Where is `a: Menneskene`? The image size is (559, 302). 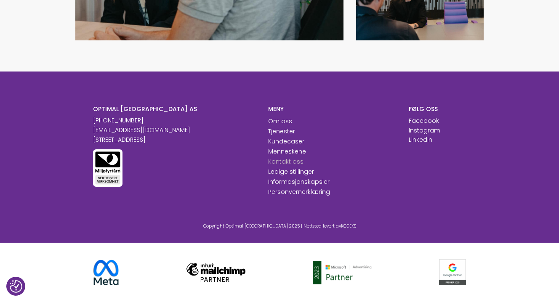 a: Menneskene is located at coordinates (287, 152).